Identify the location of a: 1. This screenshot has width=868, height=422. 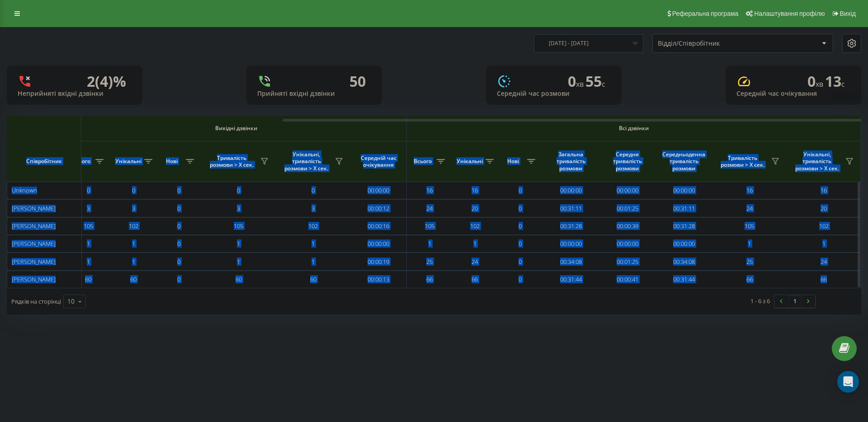
(794, 302).